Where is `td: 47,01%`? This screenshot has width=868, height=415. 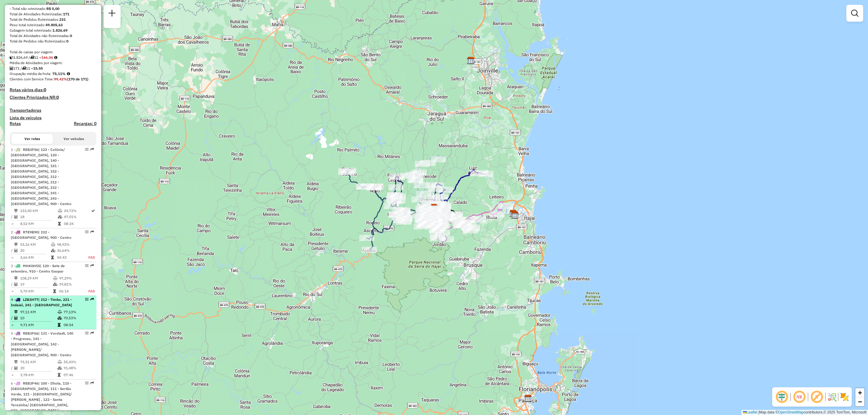
td: 47,01% is located at coordinates (77, 217).